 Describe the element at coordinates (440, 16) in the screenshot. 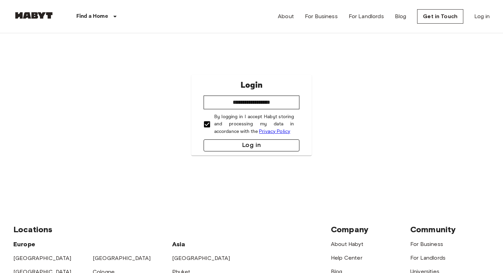

I see `a: Get in Touch` at that location.